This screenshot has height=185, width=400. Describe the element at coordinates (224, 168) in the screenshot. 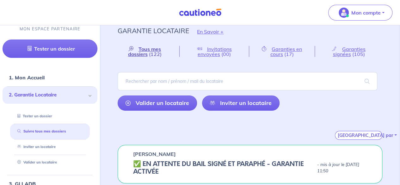

I see `h5: ✅️️️ EN ATTENTE DU BAIL SIGNÉ ET PARAPHÉ - GARANTIE ACTIVÉE` at that location.